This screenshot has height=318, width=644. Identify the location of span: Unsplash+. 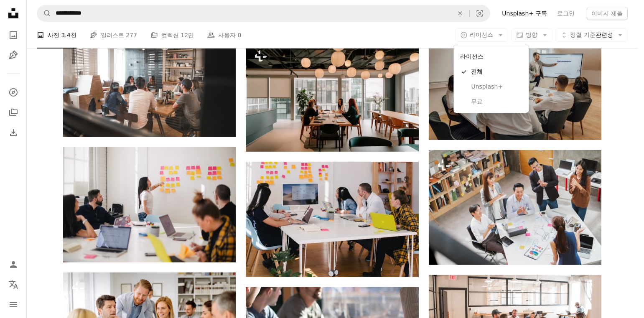
(496, 87).